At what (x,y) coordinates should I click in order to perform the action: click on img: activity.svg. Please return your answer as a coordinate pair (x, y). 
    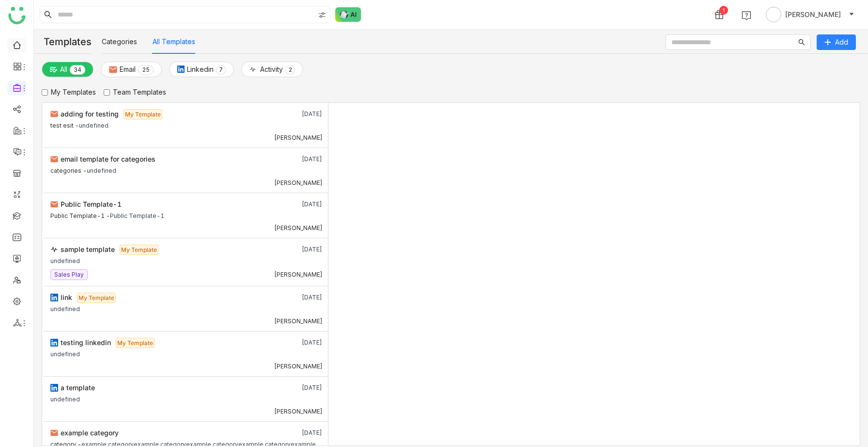
    Looking at the image, I should click on (54, 249).